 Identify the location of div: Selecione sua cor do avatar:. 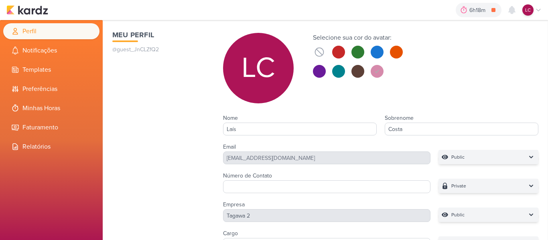
(358, 38).